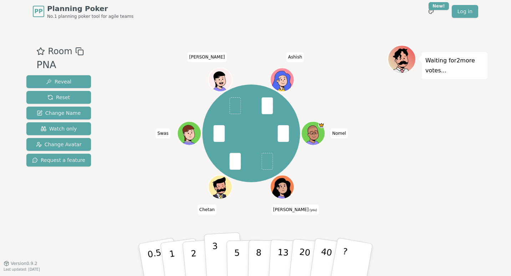 The width and height of the screenshot is (511, 276). Describe the element at coordinates (58, 160) in the screenshot. I see `button: Request a feature` at that location.